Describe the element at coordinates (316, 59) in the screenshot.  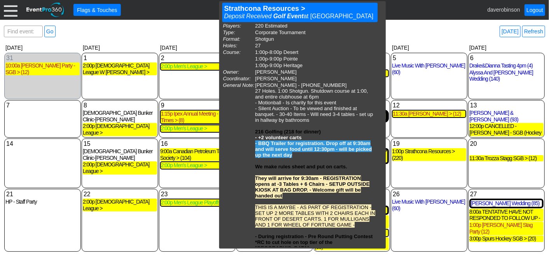
I see `td: 1:00p-9:00p Pointe` at that location.